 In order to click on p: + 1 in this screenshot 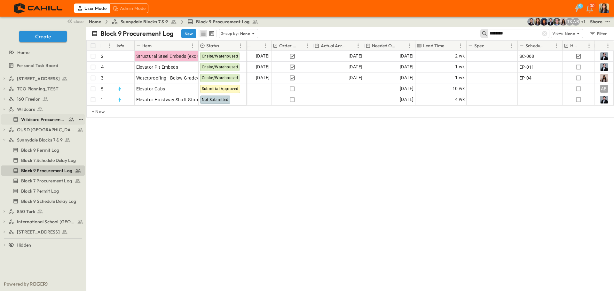, I will do `click(584, 22)`.